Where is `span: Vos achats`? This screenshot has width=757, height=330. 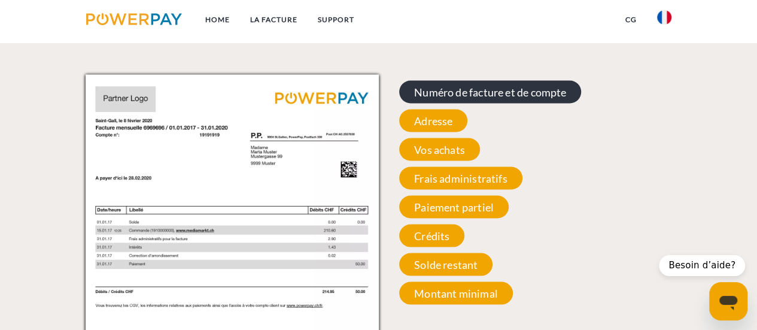 span: Vos achats is located at coordinates (439, 149).